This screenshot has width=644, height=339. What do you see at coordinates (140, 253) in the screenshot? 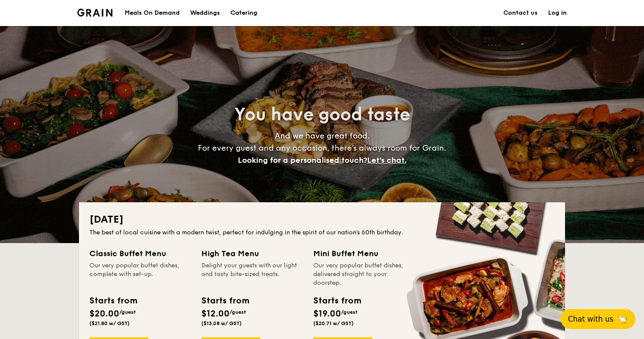
I see `div: Classic Buffet Menu` at bounding box center [140, 253].